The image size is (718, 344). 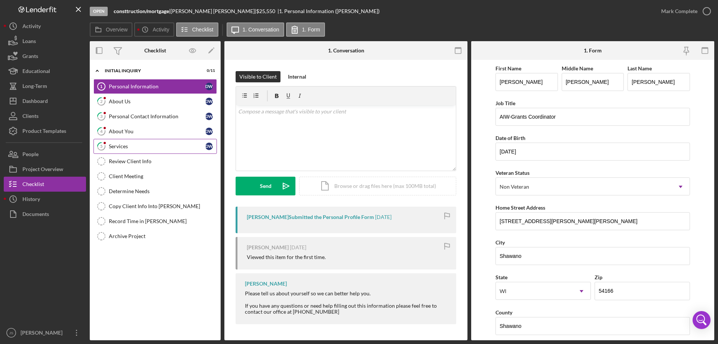 I want to click on a: People, so click(x=45, y=154).